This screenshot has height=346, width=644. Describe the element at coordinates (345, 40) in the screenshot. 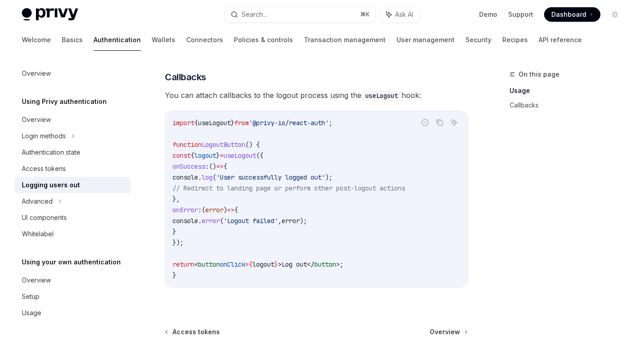

I see `a: Transaction management` at that location.